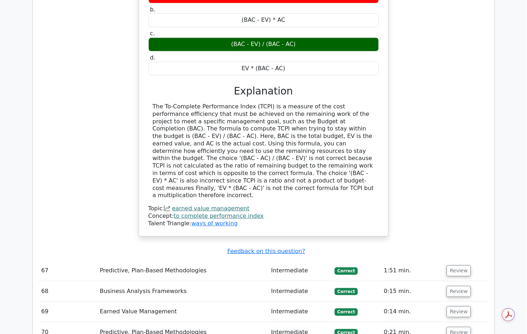 Image resolution: width=527 pixels, height=334 pixels. I want to click on span: b., so click(153, 9).